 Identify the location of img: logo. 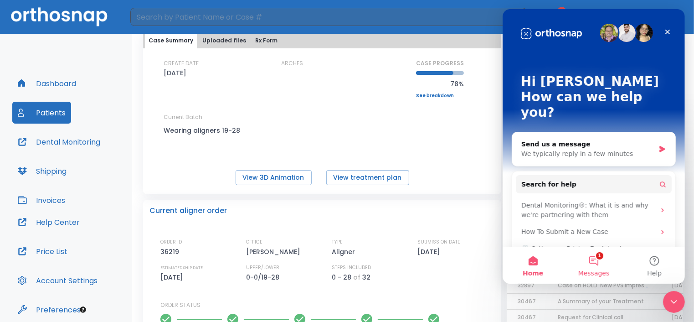
(49, 24).